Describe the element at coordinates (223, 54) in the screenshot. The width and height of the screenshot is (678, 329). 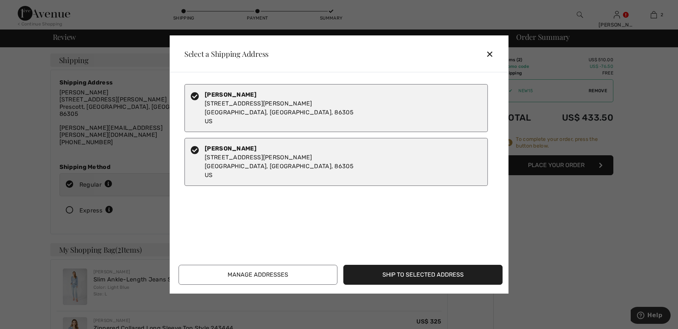
I see `div: Select a Shipping Address` at that location.